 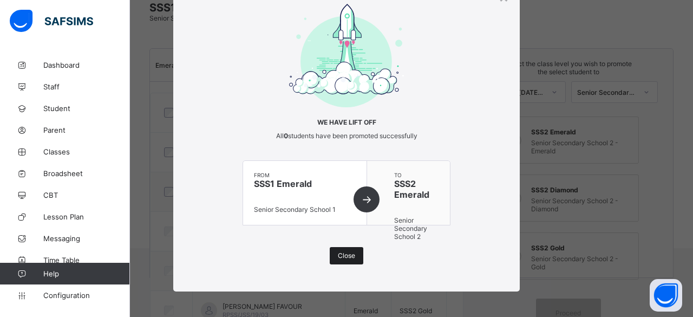 What do you see at coordinates (416, 189) in the screenshot?
I see `span: SSS2 Emerald` at bounding box center [416, 189].